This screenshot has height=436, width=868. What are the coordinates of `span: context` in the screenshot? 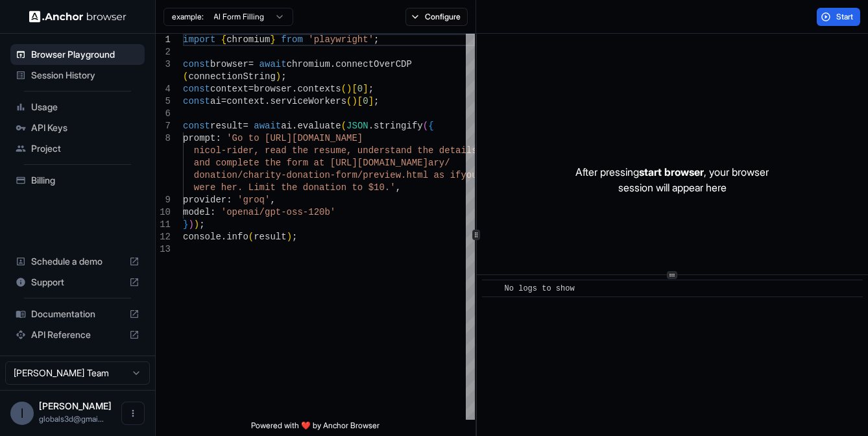 It's located at (245, 101).